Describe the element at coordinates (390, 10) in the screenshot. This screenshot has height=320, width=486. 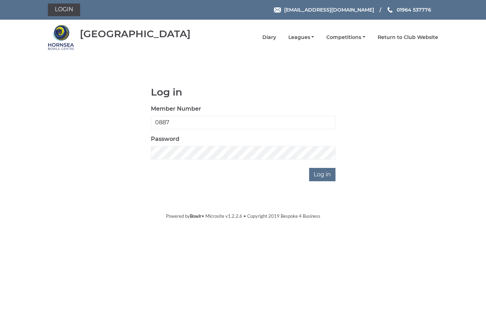
I see `img: Phone us` at that location.